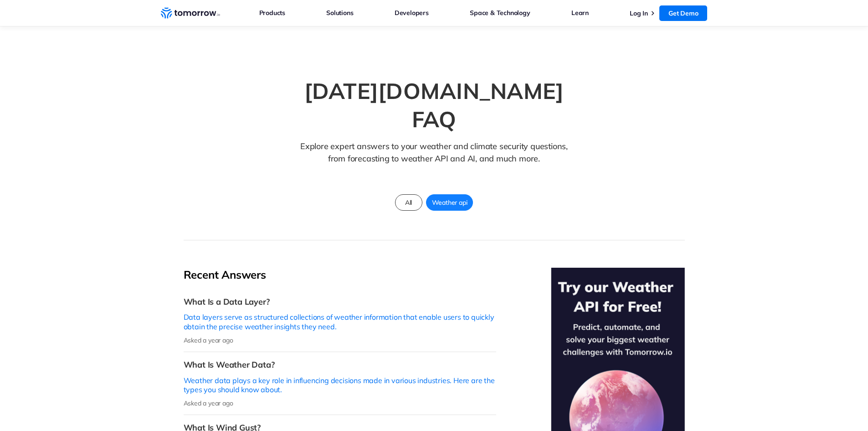  What do you see at coordinates (450, 203) in the screenshot?
I see `a: Weather api` at bounding box center [450, 203].